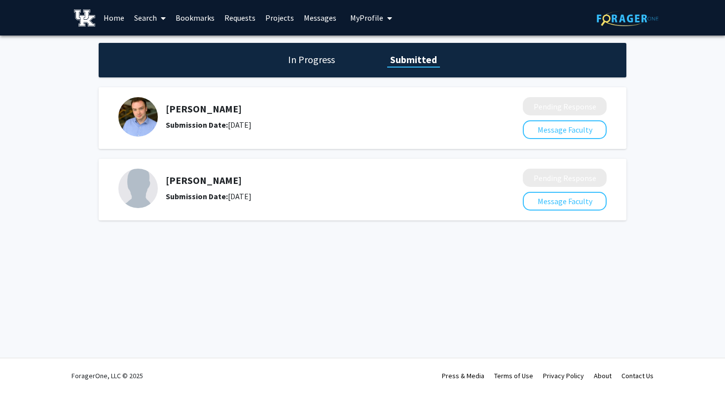 Image resolution: width=725 pixels, height=393 pixels. Describe the element at coordinates (563, 376) in the screenshot. I see `a: Privacy Policy` at that location.